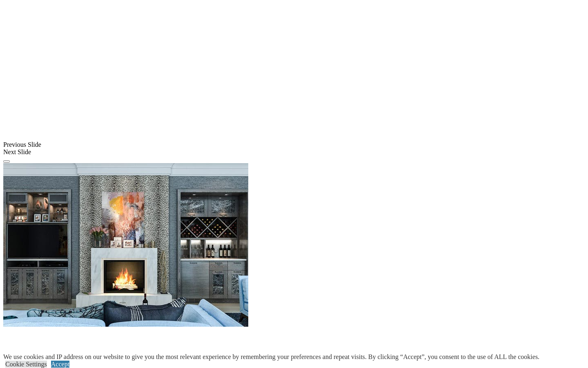  I want to click on div: Previous Slide, so click(294, 144).